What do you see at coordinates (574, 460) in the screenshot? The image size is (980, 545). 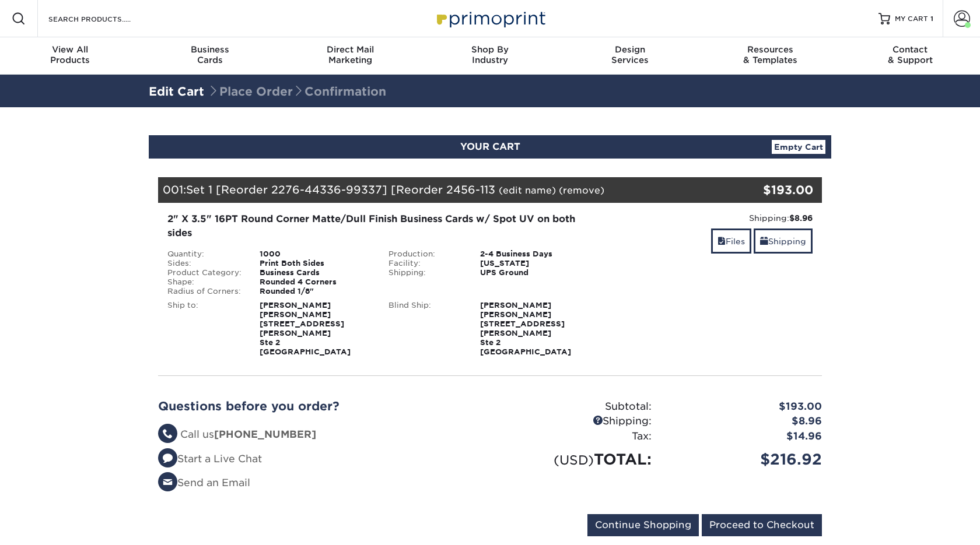 I see `small: (USD)` at bounding box center [574, 460].